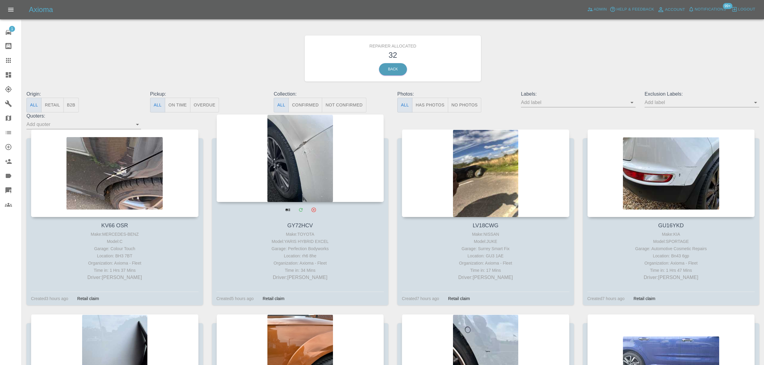 The width and height of the screenshot is (764, 365). Describe the element at coordinates (84, 116) in the screenshot. I see `p: Quoters:` at that location.